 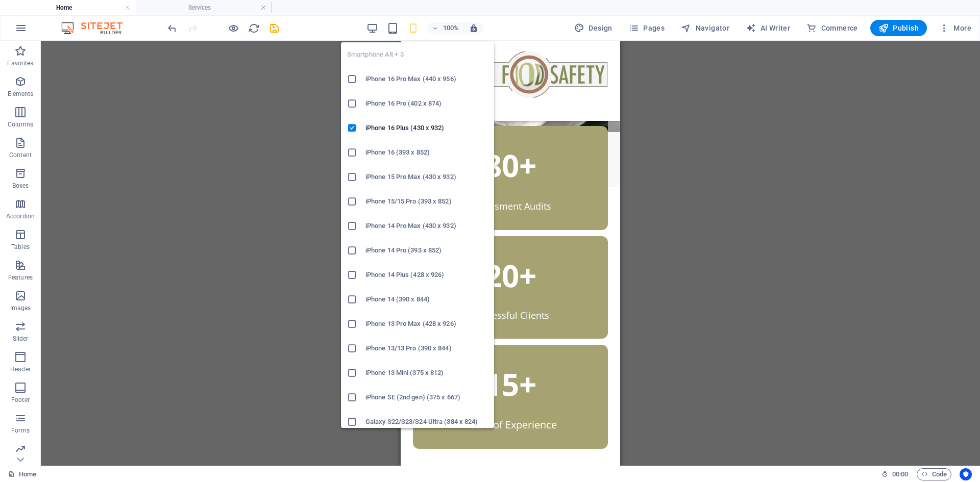 I want to click on span: Code, so click(x=934, y=474).